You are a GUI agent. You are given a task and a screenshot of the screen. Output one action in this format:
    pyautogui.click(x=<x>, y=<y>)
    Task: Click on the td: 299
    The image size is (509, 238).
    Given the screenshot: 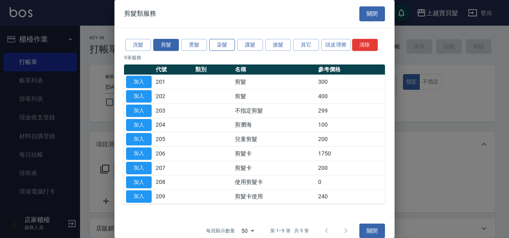 What is the action you would take?
    pyautogui.click(x=351, y=111)
    